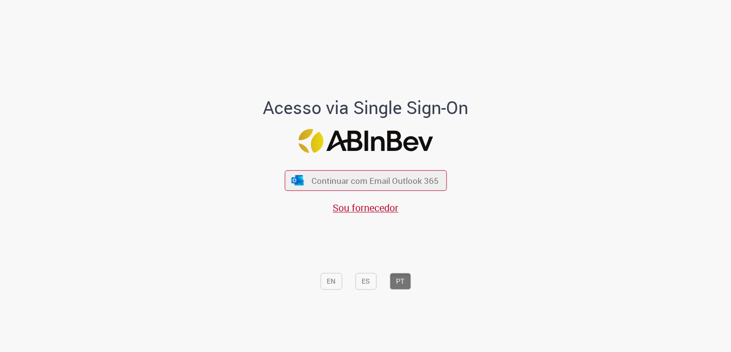  I want to click on span: Continuar com Email Outlook 365, so click(375, 180).